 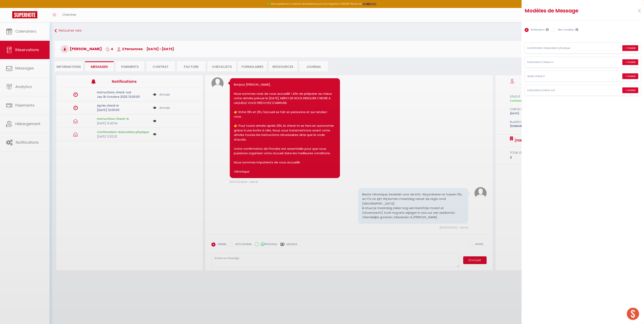 I want to click on span: x, so click(x=634, y=10).